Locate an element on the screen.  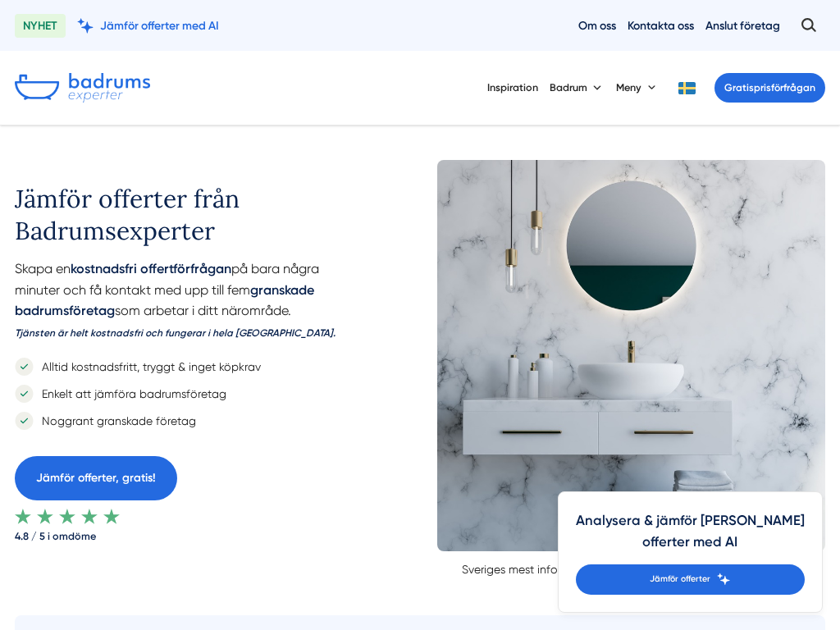
button: Meny is located at coordinates (638, 87).